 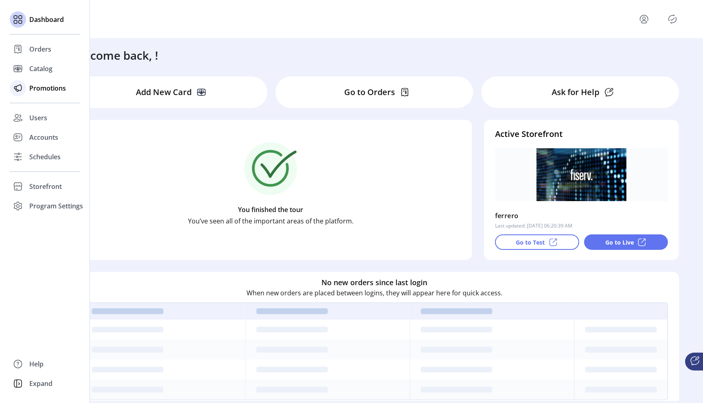 What do you see at coordinates (36, 364) in the screenshot?
I see `span: Help` at bounding box center [36, 364].